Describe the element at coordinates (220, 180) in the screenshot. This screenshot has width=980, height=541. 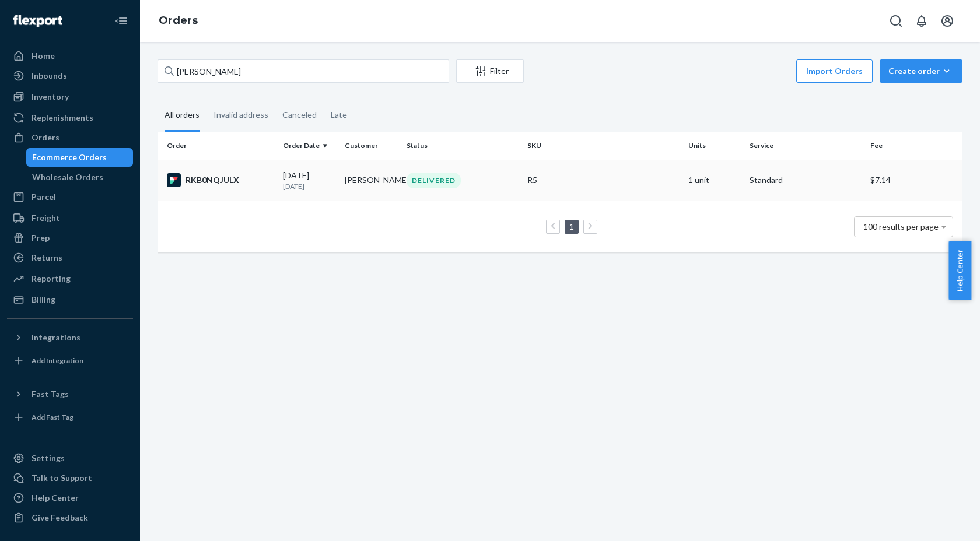
I see `div: RKB0NQJULX` at that location.